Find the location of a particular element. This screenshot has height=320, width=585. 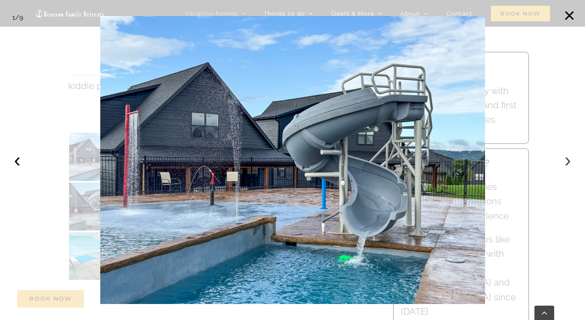

span: 1 is located at coordinates (14, 17).